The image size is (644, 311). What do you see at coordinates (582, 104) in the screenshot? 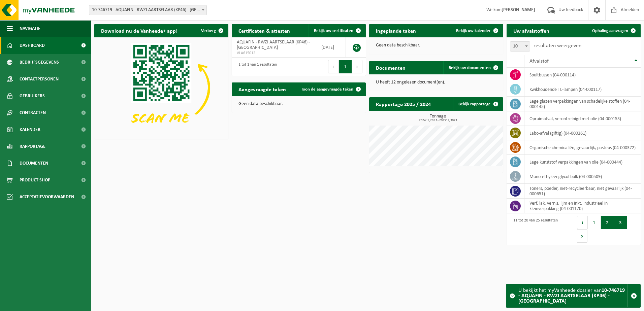
I see `td: lege glazen verpakkingen van schadelijke stoffen (04-000145)` at bounding box center [582, 104].